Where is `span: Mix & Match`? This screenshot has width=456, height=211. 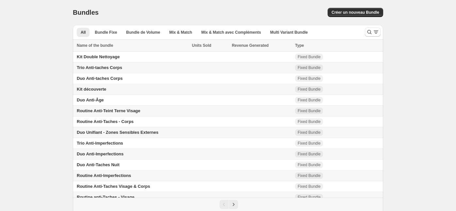
span: Mix & Match is located at coordinates (181, 32).